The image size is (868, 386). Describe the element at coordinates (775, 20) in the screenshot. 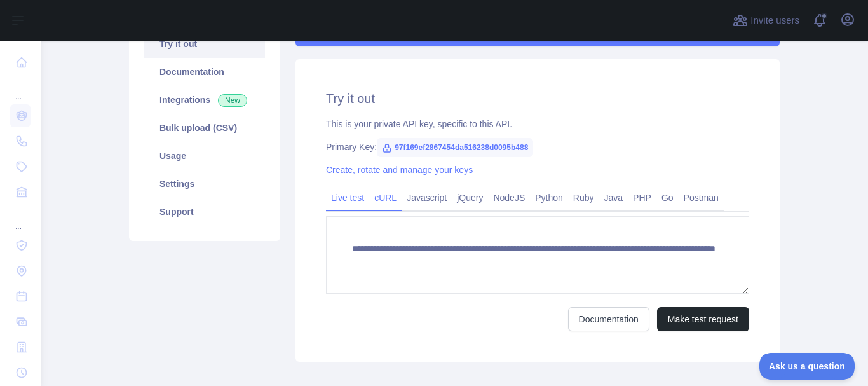

I see `span: Invite users` at that location.